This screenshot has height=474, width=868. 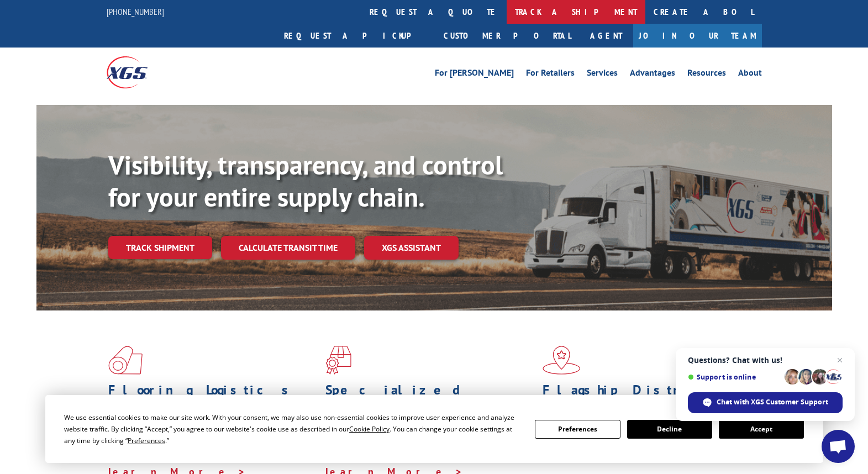 I want to click on button: Decline, so click(x=670, y=430).